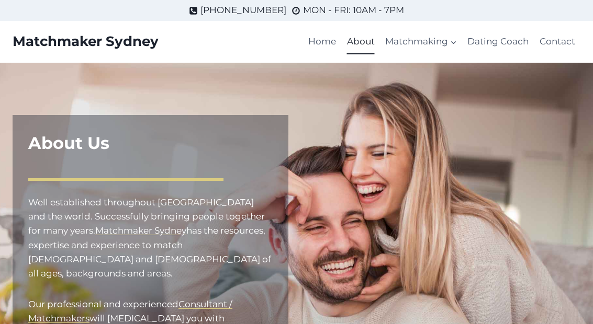 This screenshot has height=324, width=593. Describe the element at coordinates (353, 10) in the screenshot. I see `span: MON - FRI: 10AM - 7PM` at that location.